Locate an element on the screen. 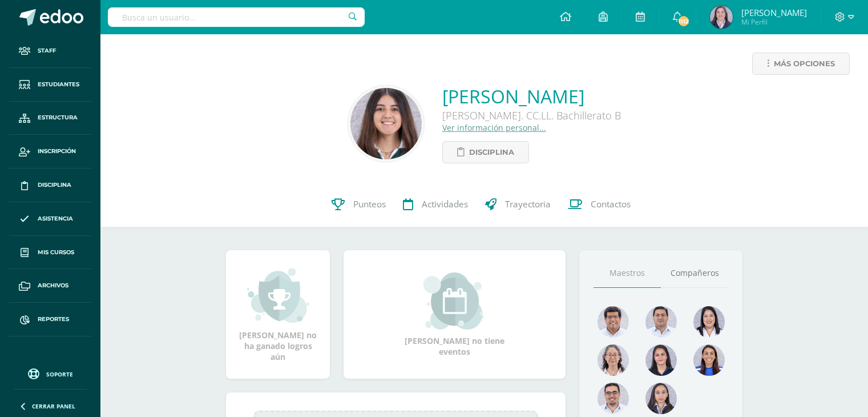 This screenshot has height=417, width=868. img: event_small.png is located at coordinates (454, 301).